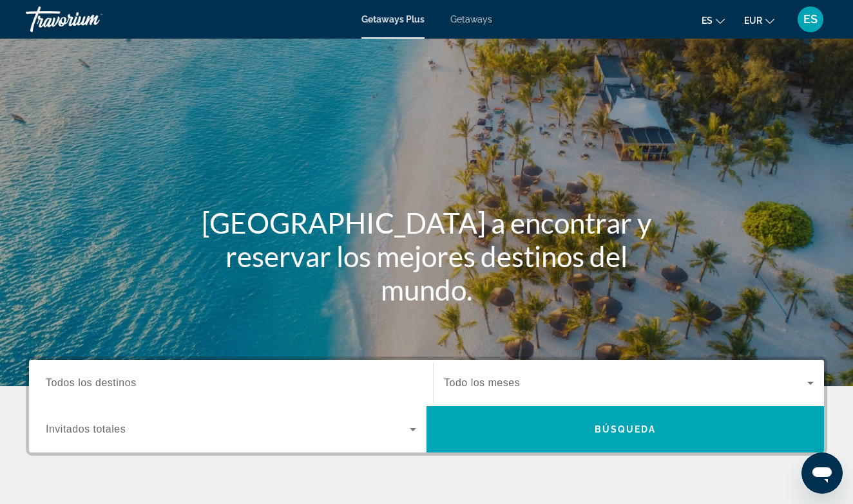 The width and height of the screenshot is (853, 504). What do you see at coordinates (471, 19) in the screenshot?
I see `a: Getaways` at bounding box center [471, 19].